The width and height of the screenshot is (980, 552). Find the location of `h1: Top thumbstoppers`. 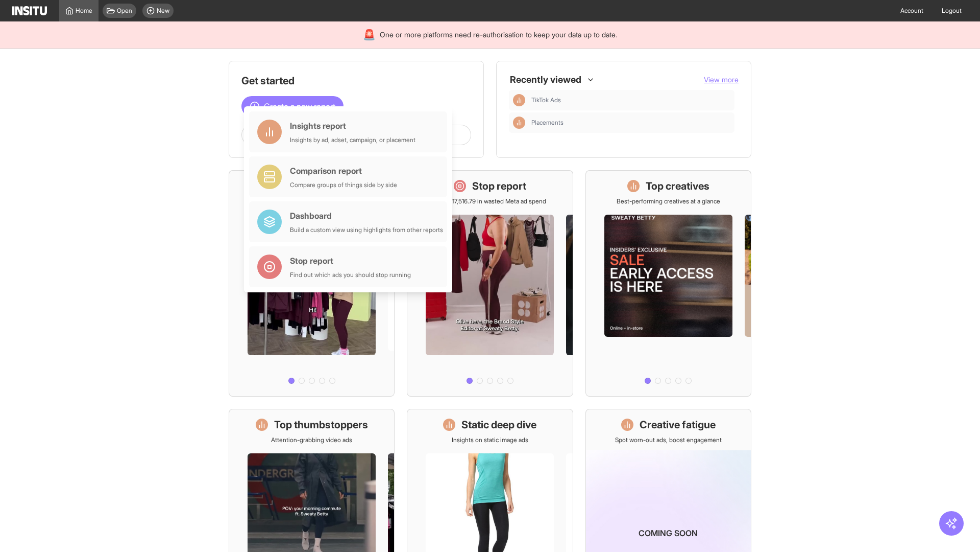

h1: Top thumbstoppers is located at coordinates (321, 425).